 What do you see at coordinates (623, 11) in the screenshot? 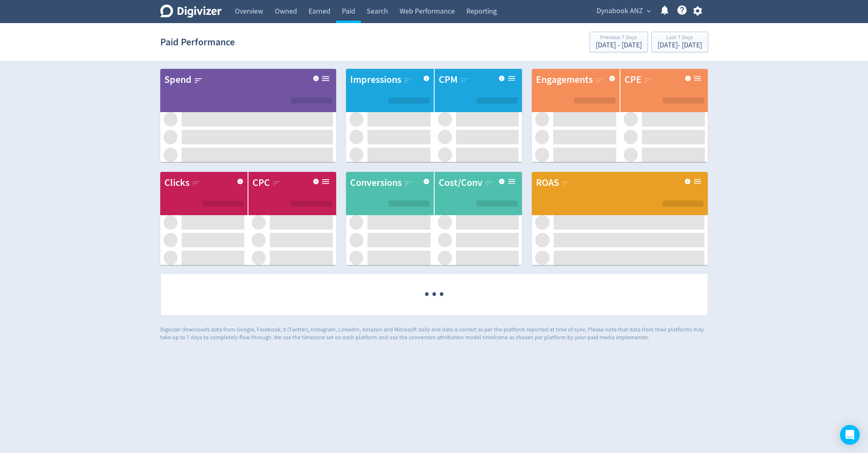
I see `button: Dynabook ANZ` at bounding box center [623, 11].